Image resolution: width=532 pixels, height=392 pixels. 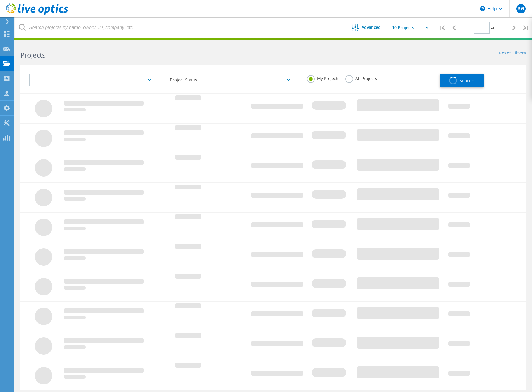 What do you see at coordinates (231, 80) in the screenshot?
I see `div: Project Status` at bounding box center [231, 80].